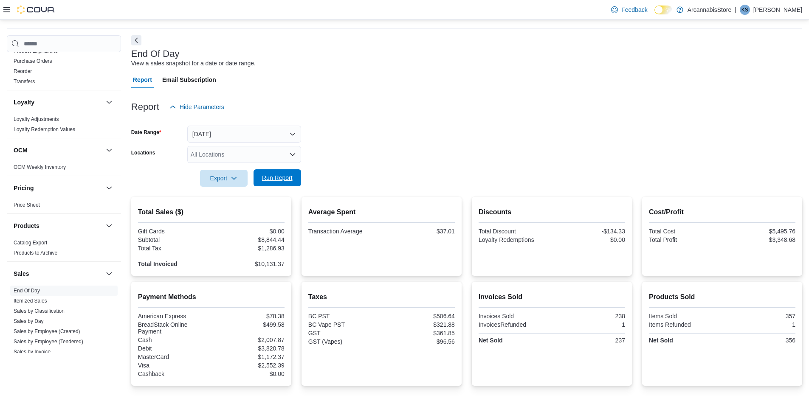 The image size is (809, 401). Describe the element at coordinates (514, 325) in the screenshot. I see `div: InvoicesRefunded` at that location.